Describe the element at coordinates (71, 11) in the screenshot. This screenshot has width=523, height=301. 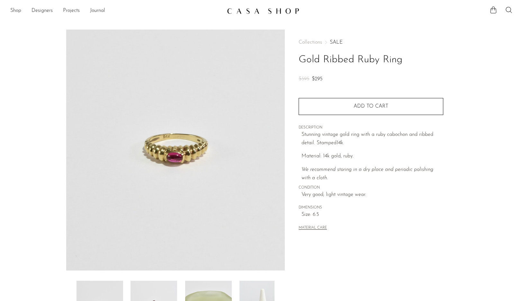
I see `a: Projects` at that location.